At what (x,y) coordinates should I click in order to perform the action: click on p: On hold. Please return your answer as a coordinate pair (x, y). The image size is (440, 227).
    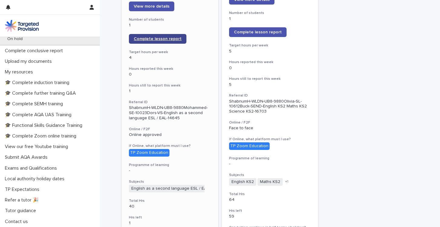
    Looking at the image, I should click on (15, 39).